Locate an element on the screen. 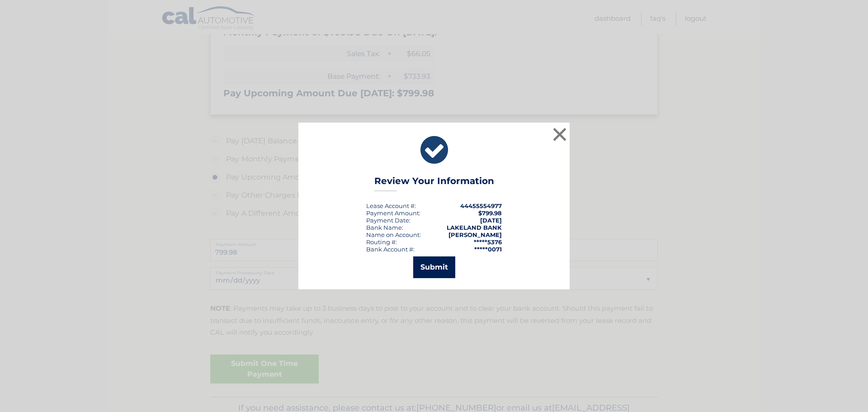  div: Payment Amount: is located at coordinates (393, 213).